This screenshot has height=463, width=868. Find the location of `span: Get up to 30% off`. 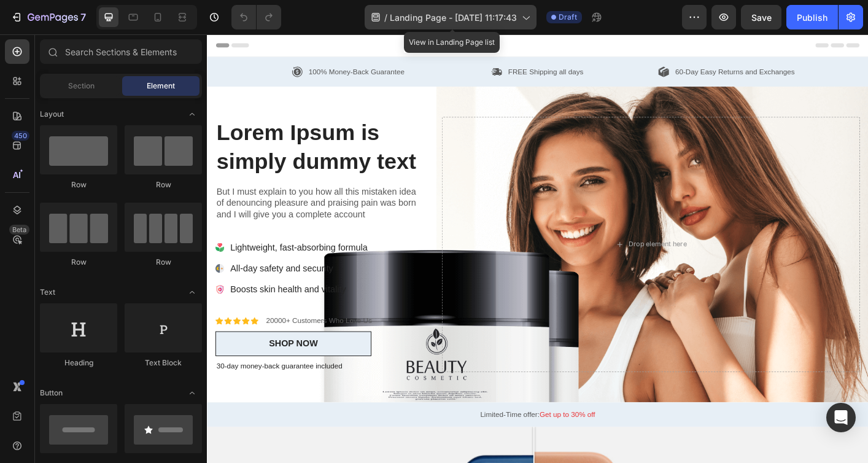

span: Get up to 30% off is located at coordinates (401, 423).